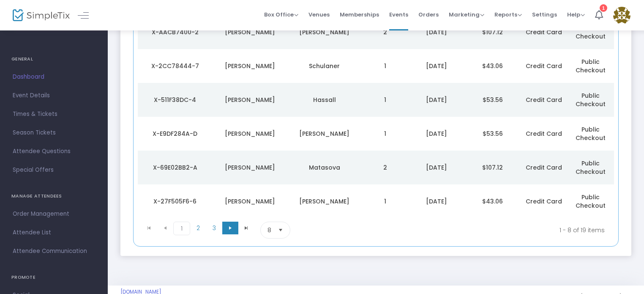 The width and height of the screenshot is (644, 294). Describe the element at coordinates (54, 170) in the screenshot. I see `span: Special Offers` at that location.